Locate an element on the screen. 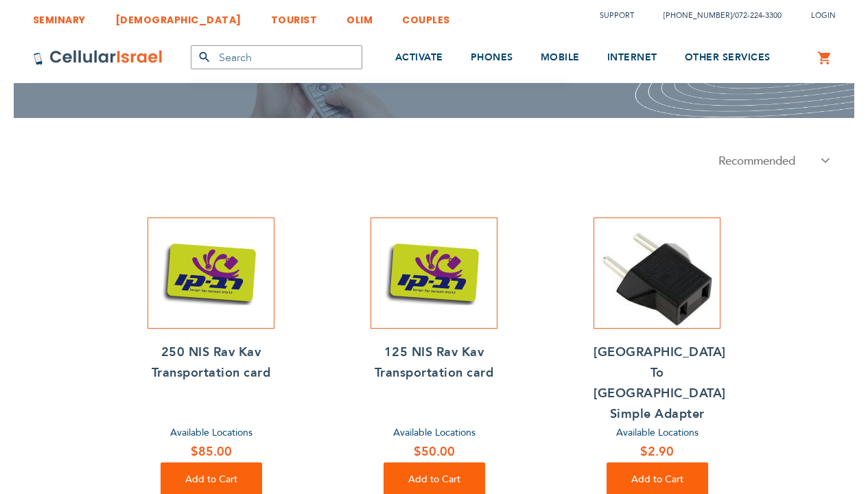 This screenshot has height=494, width=868. input: Search is located at coordinates (277, 57).